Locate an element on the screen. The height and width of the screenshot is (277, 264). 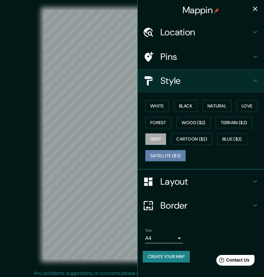
div: A4 is located at coordinates (164, 239).